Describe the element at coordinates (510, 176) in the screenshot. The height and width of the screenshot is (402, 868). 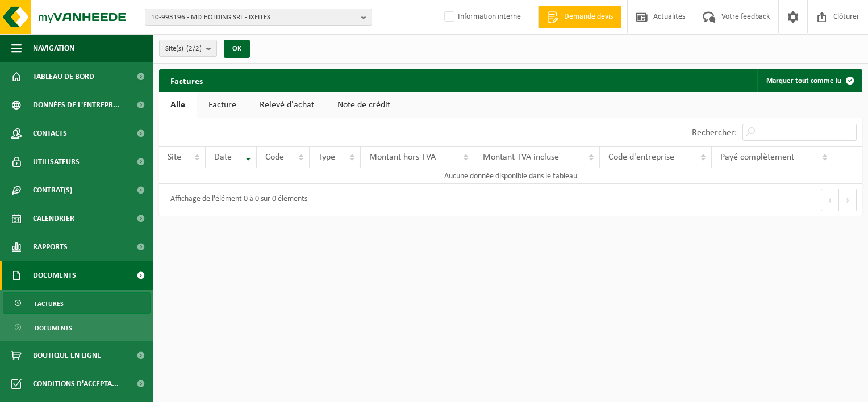
I see `td: Aucune donnée disponible dans le tableau` at that location.